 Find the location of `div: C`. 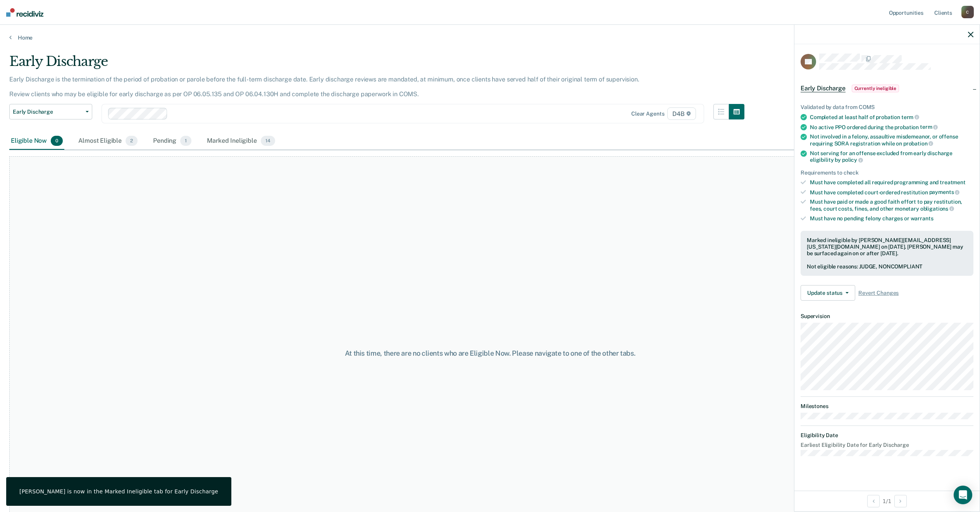

div: C is located at coordinates (967, 12).